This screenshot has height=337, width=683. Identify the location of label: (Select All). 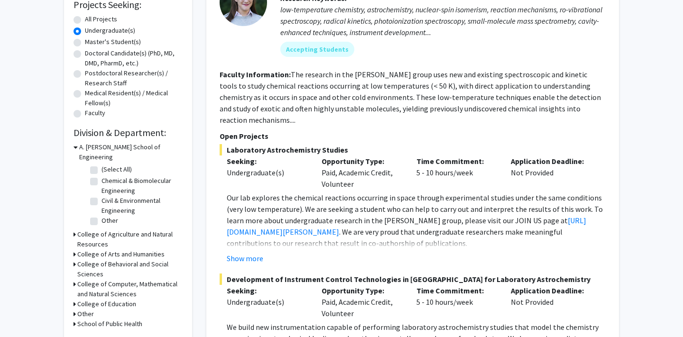
(117, 169).